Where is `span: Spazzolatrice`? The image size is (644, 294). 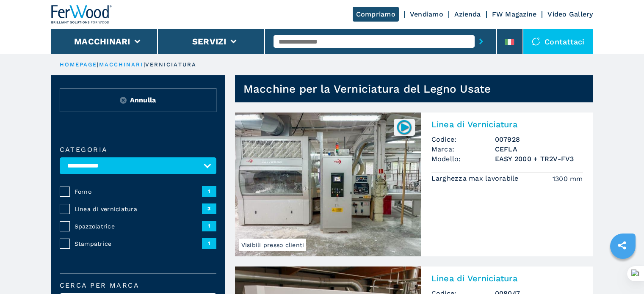 span: Spazzolatrice is located at coordinates (138, 227).